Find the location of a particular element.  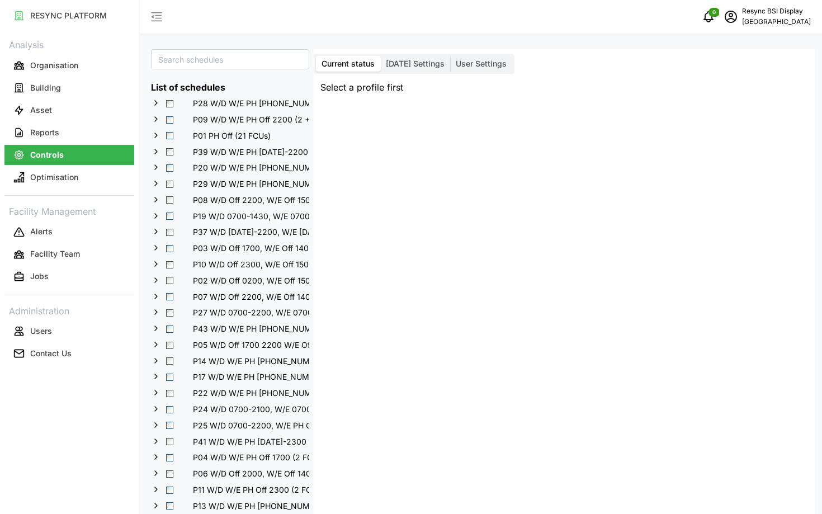

p: RESYNC PLATFORM is located at coordinates (68, 16).